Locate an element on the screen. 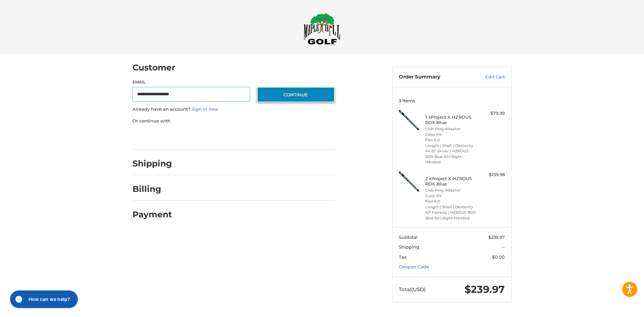 The width and height of the screenshot is (644, 317). span: Tax is located at coordinates (403, 257).